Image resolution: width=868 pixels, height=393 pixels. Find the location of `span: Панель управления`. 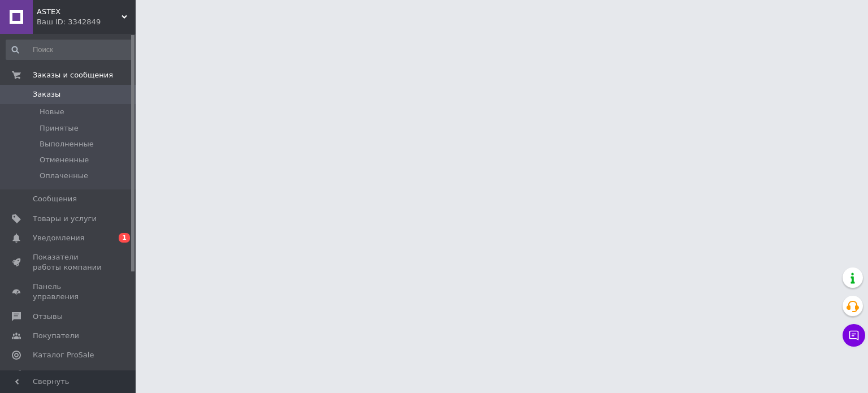

span: Панель управления is located at coordinates (69, 292).